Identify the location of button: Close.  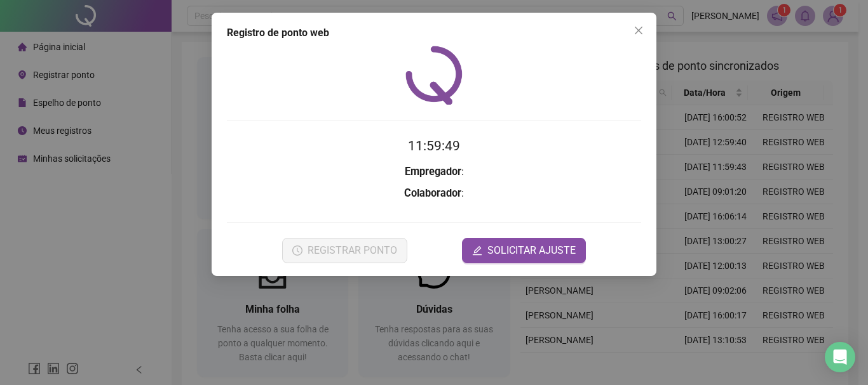
(639, 31).